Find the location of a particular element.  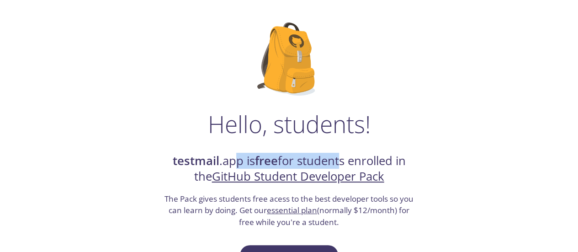

h2: .app is for students enrolled in the is located at coordinates (289, 169).